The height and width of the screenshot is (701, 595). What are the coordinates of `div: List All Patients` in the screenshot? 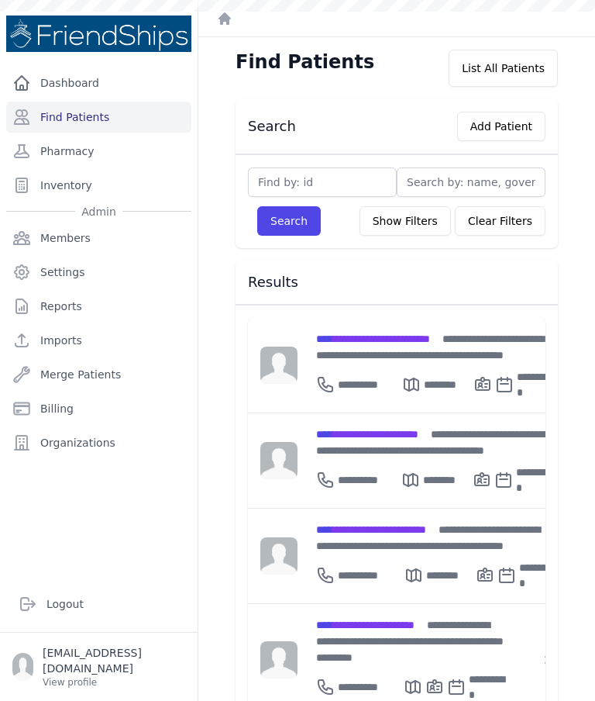 It's located at (503, 68).